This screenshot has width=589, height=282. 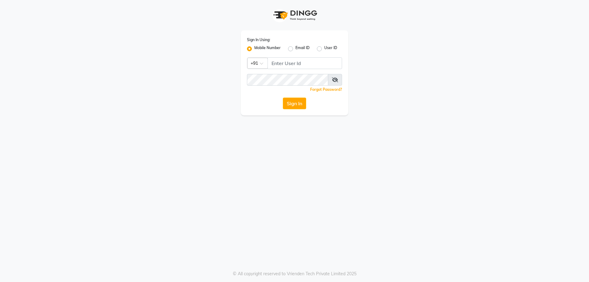 I want to click on label: Sign In Using:, so click(x=258, y=40).